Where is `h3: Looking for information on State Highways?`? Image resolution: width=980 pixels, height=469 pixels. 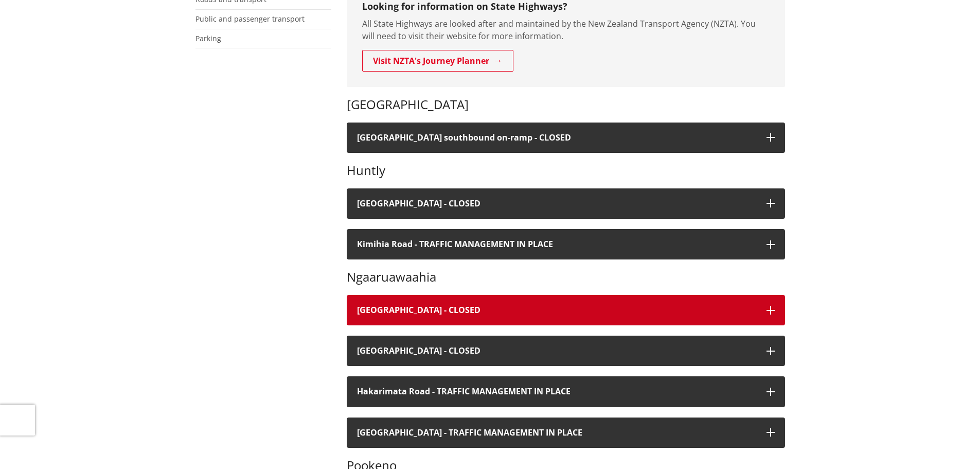 h3: Looking for information on State Highways? is located at coordinates (566, 7).